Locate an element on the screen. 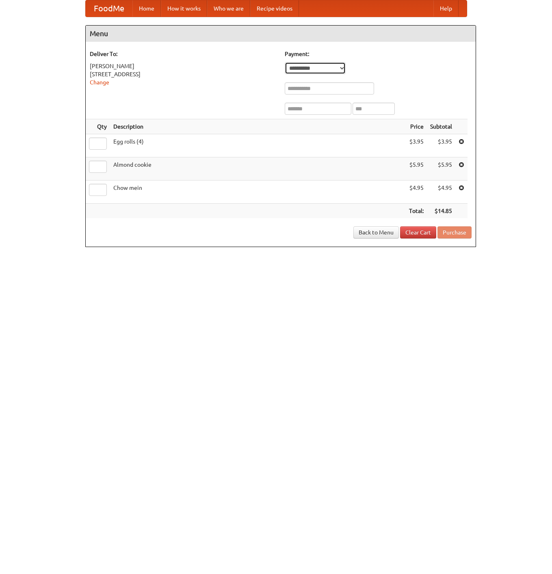 This screenshot has height=574, width=552. th: Price is located at coordinates (416, 127).